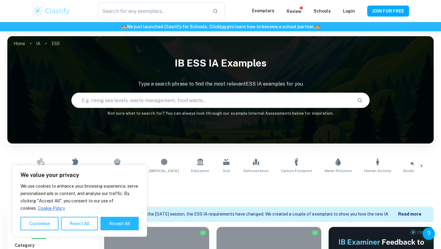 The height and width of the screenshot is (249, 441). What do you see at coordinates (40, 223) in the screenshot?
I see `button: Customise` at bounding box center [40, 223].